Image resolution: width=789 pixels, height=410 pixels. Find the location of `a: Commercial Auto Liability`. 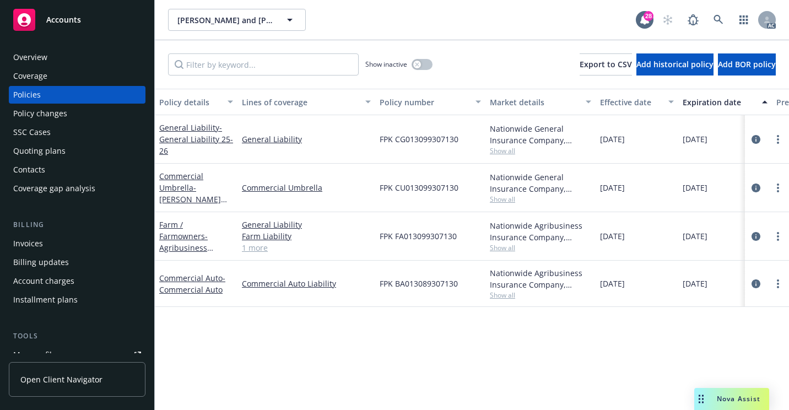

a: Commercial Auto Liability is located at coordinates (306, 283).